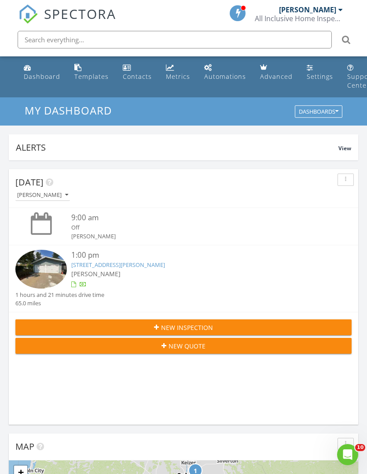 Image resolution: width=367 pixels, height=474 pixels. What do you see at coordinates (345, 148) in the screenshot?
I see `span: View` at bounding box center [345, 148].